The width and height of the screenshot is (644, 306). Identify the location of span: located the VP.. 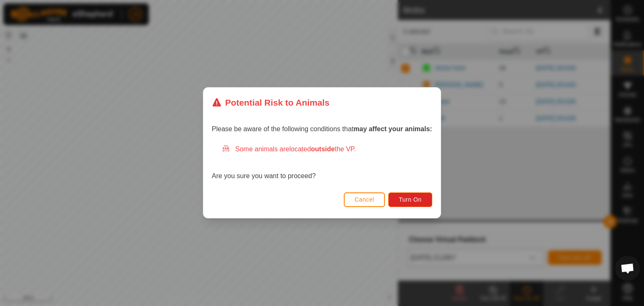
(322, 149).